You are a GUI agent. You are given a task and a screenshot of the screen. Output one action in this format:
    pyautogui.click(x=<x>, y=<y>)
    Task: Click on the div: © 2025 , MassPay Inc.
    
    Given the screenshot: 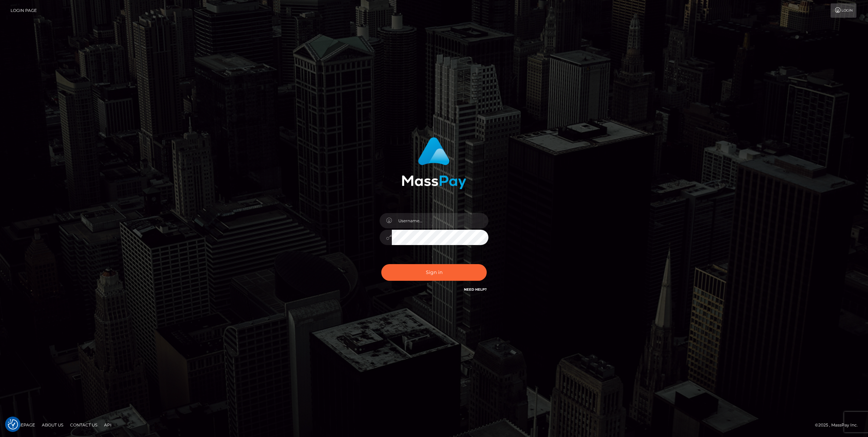 What is the action you would take?
    pyautogui.click(x=839, y=425)
    